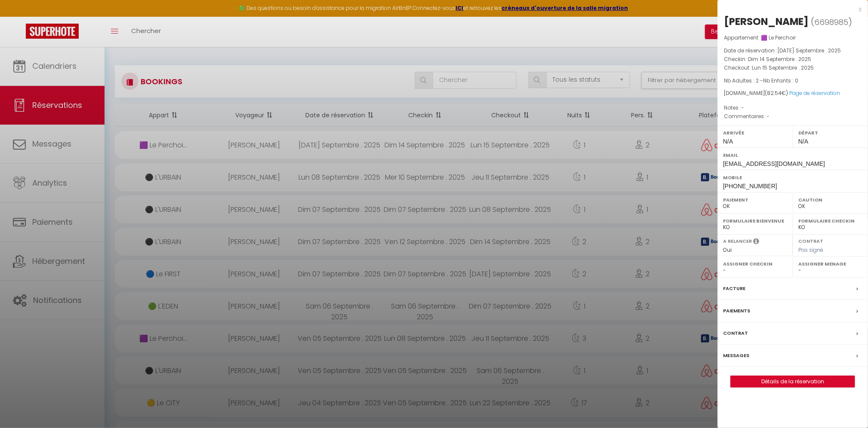 Image resolution: width=868 pixels, height=428 pixels. Describe the element at coordinates (792, 68) in the screenshot. I see `p: Checkout :` at that location.